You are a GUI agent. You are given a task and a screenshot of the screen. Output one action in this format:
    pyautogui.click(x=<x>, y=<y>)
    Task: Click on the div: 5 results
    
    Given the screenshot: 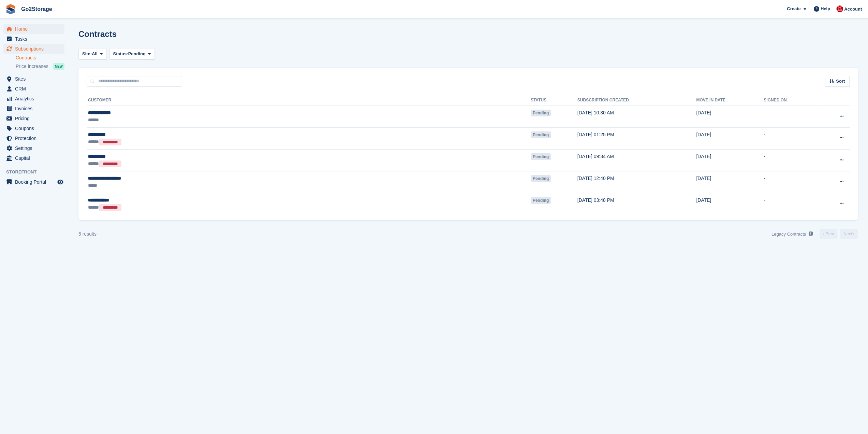 What is the action you would take?
    pyautogui.click(x=88, y=234)
    